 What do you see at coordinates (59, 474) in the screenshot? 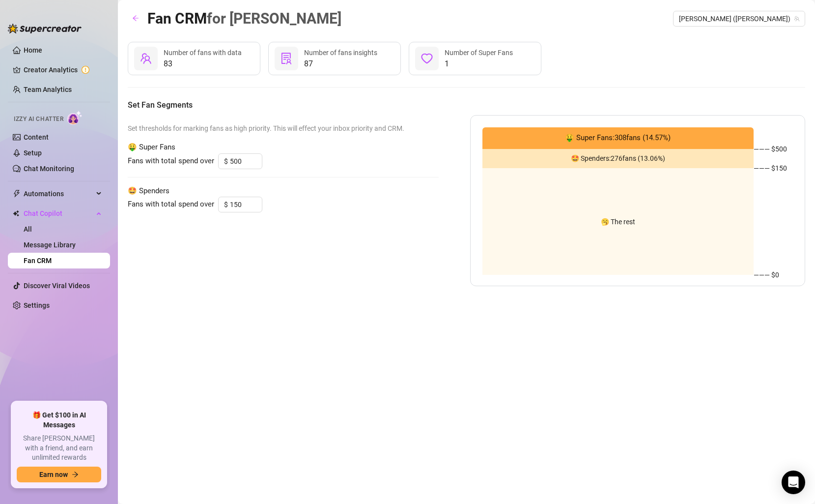
I see `button: Earn nowarrow-right` at bounding box center [59, 474].